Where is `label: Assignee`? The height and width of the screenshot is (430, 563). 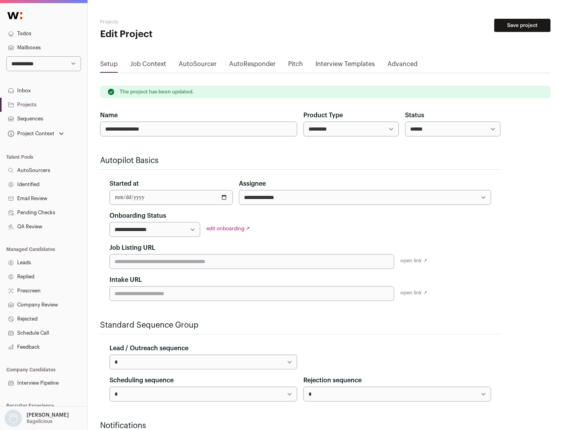
label: Assignee is located at coordinates (252, 184).